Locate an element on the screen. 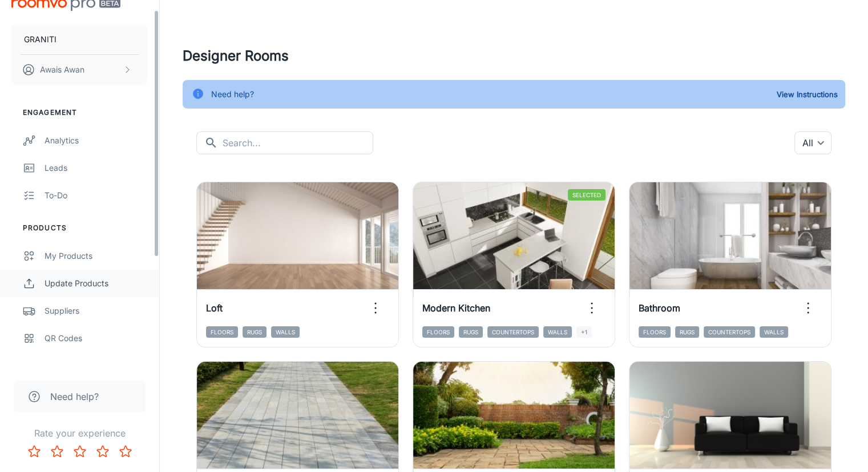 This screenshot has width=868, height=472. span: +1 is located at coordinates (584, 332).